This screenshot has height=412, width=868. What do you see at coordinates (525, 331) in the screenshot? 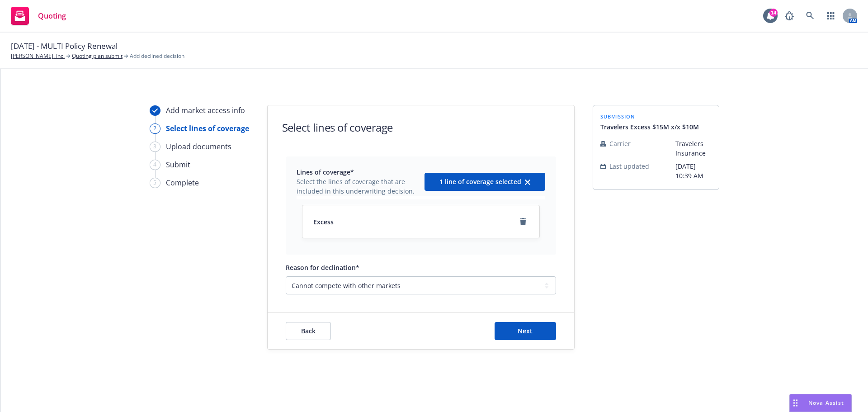
I see `button: Next` at bounding box center [525, 331].